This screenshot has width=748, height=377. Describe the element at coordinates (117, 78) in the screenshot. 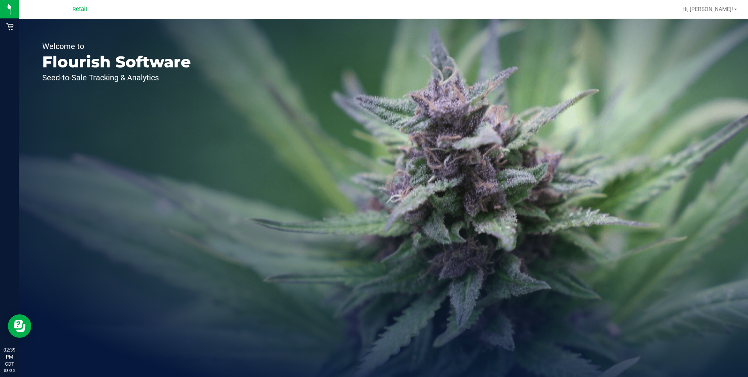

I see `p: Seed-to-Sale Tracking & Analytics` at that location.